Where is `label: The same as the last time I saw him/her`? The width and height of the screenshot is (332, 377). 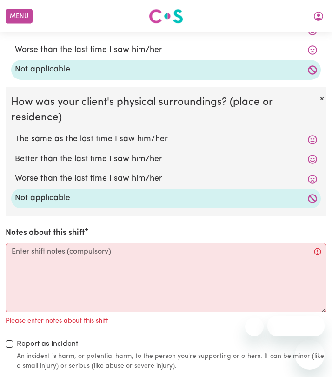
label: The same as the last time I saw him/her is located at coordinates (166, 139).